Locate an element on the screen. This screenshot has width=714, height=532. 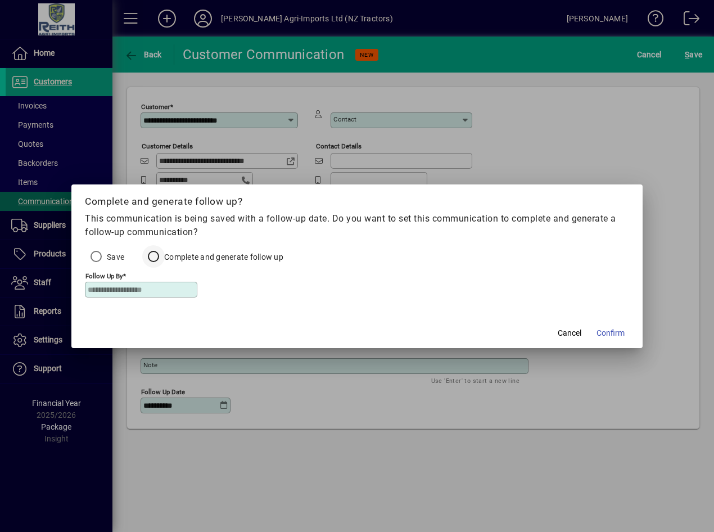
label: Complete and generate follow up is located at coordinates (223, 257).